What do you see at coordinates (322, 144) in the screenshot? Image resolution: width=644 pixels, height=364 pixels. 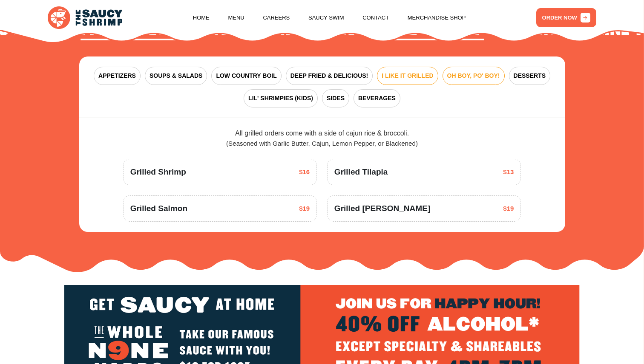 I see `span: (Seasoned with Garlic Butter, Cajun, Lemon Pepper, or Blackened)` at bounding box center [322, 144].